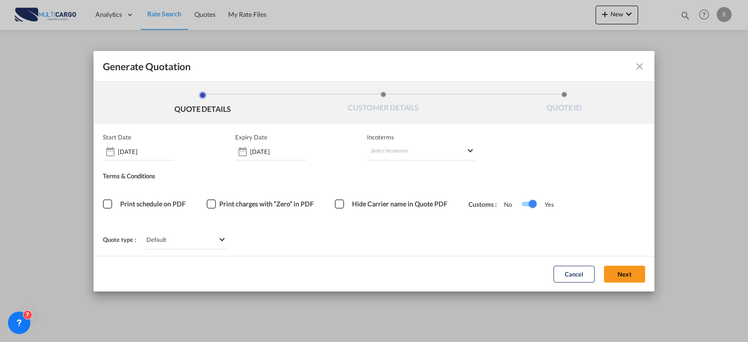 This screenshot has height=342, width=748. I want to click on input: Start date, so click(146, 152).